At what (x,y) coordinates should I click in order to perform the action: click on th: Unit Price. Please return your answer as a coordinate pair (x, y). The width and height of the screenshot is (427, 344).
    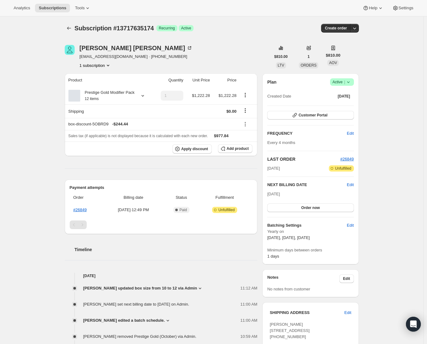
    Looking at the image, I should click on (199, 80).